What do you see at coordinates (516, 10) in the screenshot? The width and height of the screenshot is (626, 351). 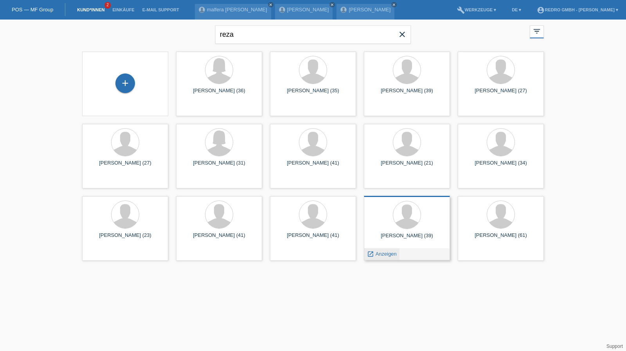 I see `a: DE ▾` at bounding box center [516, 10].